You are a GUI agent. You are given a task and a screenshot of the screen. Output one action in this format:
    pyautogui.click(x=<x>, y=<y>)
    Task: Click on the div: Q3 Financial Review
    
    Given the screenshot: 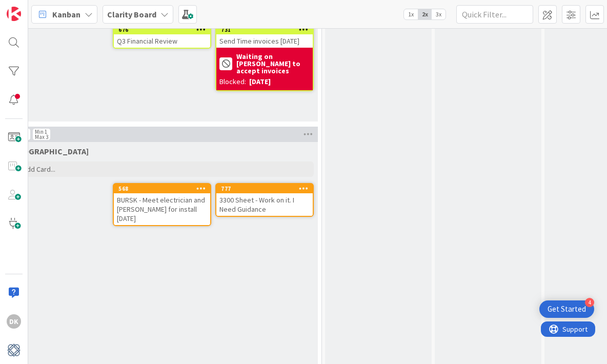 What is the action you would take?
    pyautogui.click(x=162, y=41)
    